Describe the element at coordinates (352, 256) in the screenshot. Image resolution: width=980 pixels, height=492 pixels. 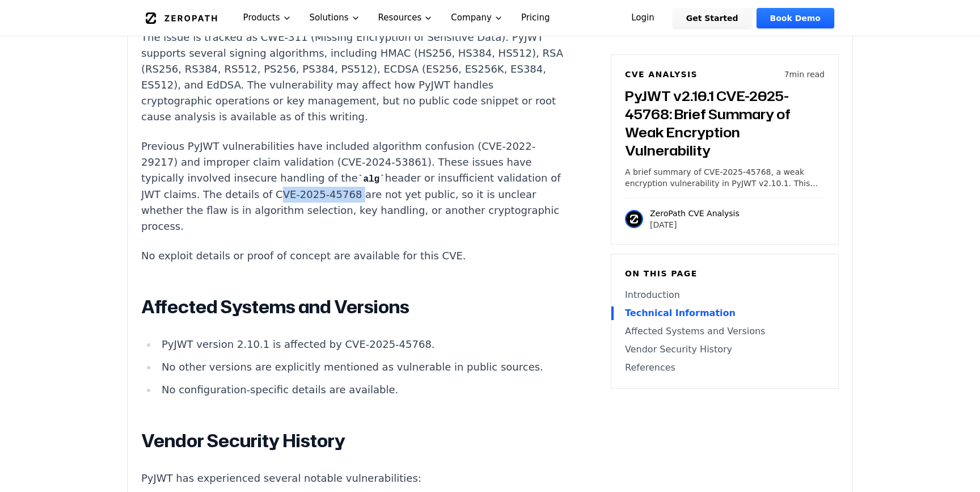
I see `p: No exploit details or proof of concept are available for this CVE.` at that location.